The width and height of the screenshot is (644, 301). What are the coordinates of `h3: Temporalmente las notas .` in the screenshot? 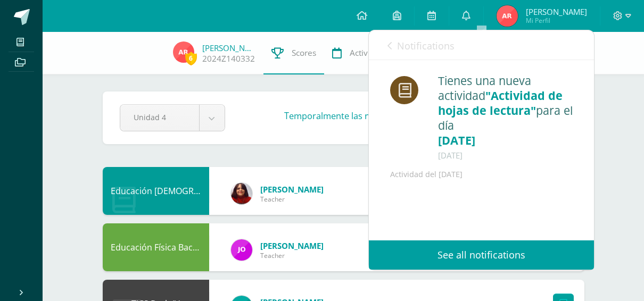 It's located at (400, 115).